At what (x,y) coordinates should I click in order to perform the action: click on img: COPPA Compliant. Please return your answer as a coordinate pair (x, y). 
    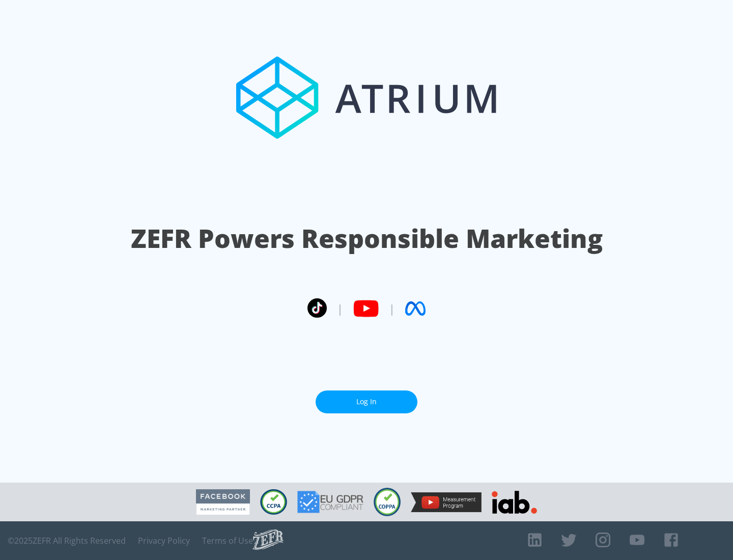
    Looking at the image, I should click on (387, 502).